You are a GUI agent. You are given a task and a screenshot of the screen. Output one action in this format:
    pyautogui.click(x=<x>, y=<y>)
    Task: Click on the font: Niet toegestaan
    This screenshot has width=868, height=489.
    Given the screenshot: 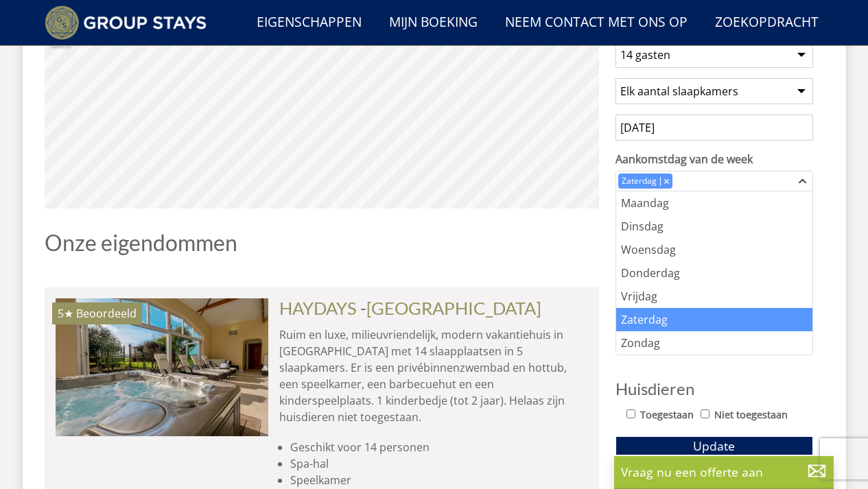 What is the action you would take?
    pyautogui.click(x=751, y=414)
    